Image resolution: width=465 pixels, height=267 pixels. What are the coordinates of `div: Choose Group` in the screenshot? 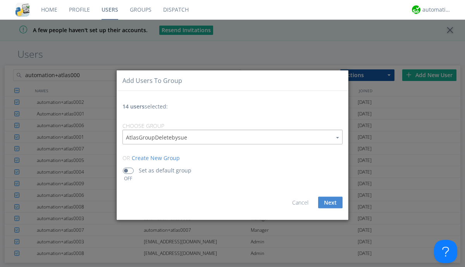 It's located at (233, 126).